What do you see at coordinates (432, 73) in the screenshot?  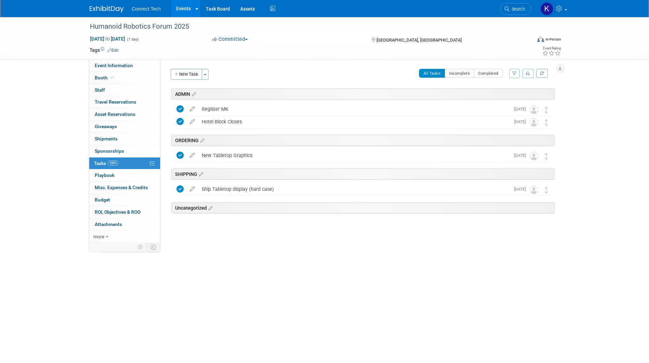 I see `button: All Tasks` at bounding box center [432, 73].